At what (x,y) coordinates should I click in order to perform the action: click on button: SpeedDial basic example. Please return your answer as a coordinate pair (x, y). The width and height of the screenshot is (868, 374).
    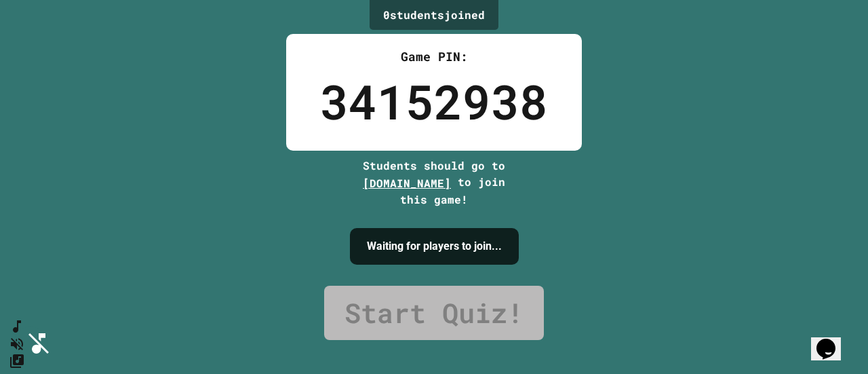
    Looking at the image, I should click on (17, 326).